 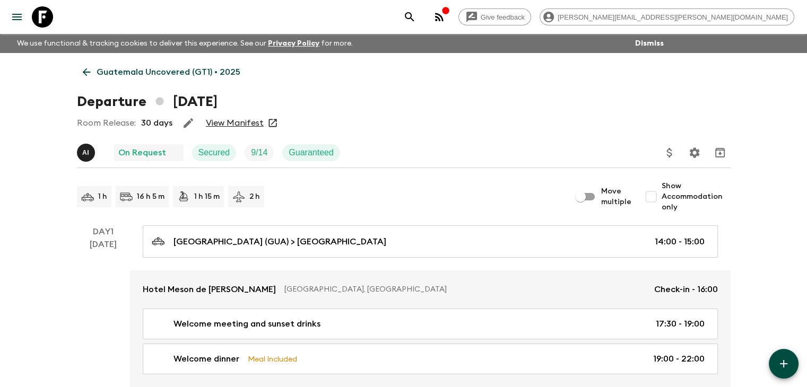 What do you see at coordinates (495, 17) in the screenshot?
I see `a: Give feedback` at bounding box center [495, 17].